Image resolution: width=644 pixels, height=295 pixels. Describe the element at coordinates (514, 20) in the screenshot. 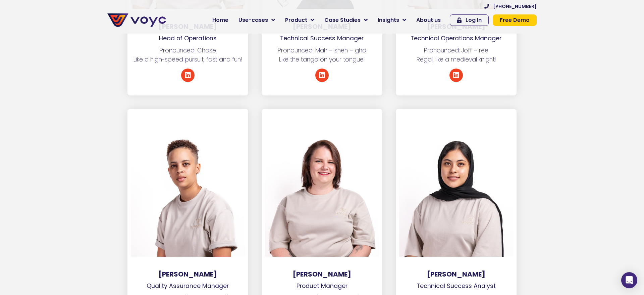

I see `a: Free Demo` at that location.